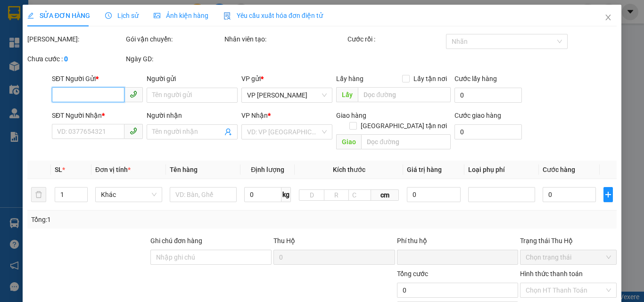 This screenshot has width=644, height=302. What do you see at coordinates (385, 195) in the screenshot?
I see `span: cm` at bounding box center [385, 195].